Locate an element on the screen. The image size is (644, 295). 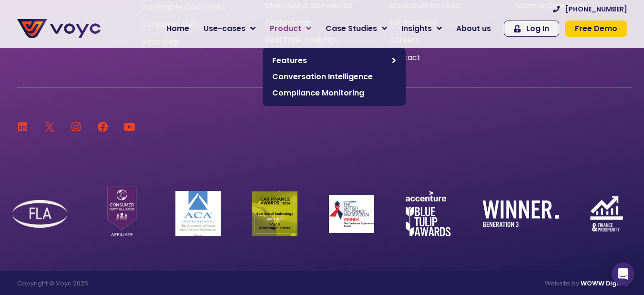
span: Features is located at coordinates (329, 61).